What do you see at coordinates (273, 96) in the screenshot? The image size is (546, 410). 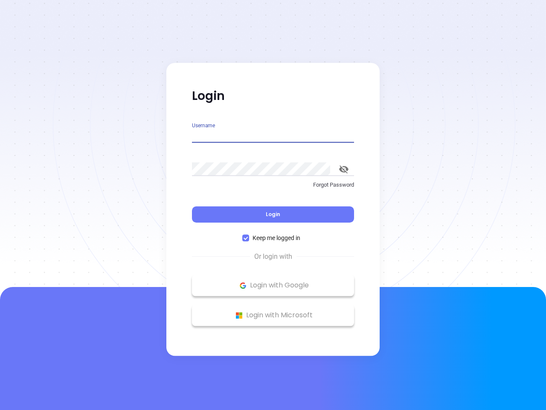 I see `p: Login` at bounding box center [273, 96].